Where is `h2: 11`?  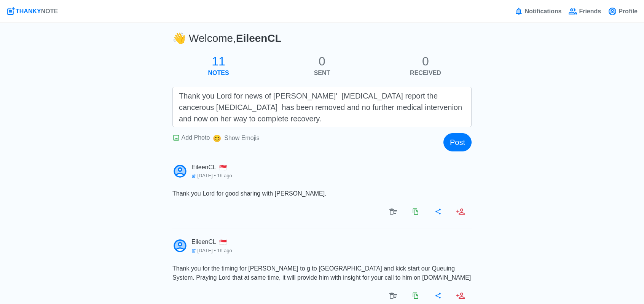 h2: 11 is located at coordinates (219, 61).